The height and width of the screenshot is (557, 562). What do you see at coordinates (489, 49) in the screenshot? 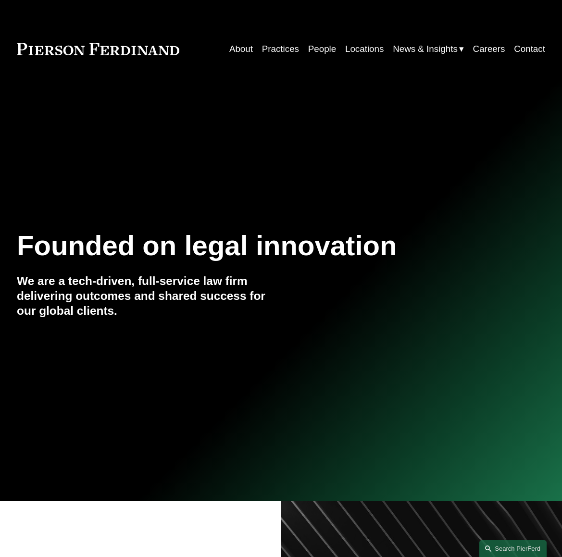
I see `a: Careers` at bounding box center [489, 49].